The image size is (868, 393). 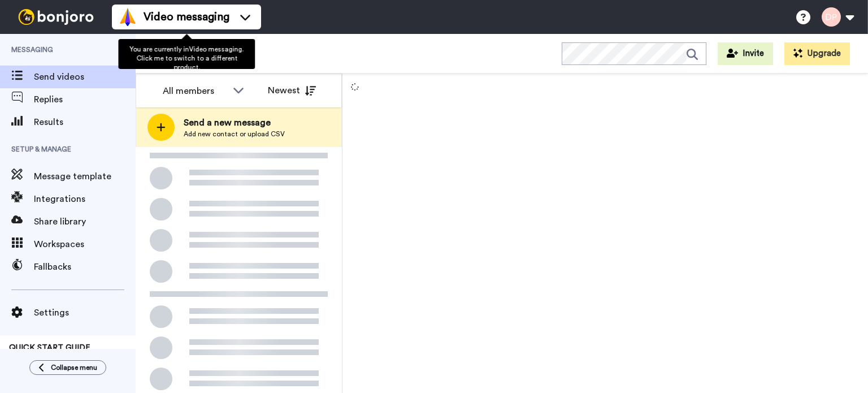 What do you see at coordinates (84, 267) in the screenshot?
I see `span: Fallbacks` at bounding box center [84, 267].